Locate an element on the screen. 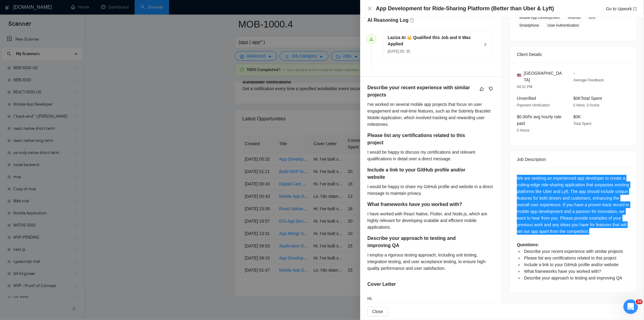 The height and width of the screenshot is (320, 644). span: What frameworks have you worked with? is located at coordinates (563, 271).